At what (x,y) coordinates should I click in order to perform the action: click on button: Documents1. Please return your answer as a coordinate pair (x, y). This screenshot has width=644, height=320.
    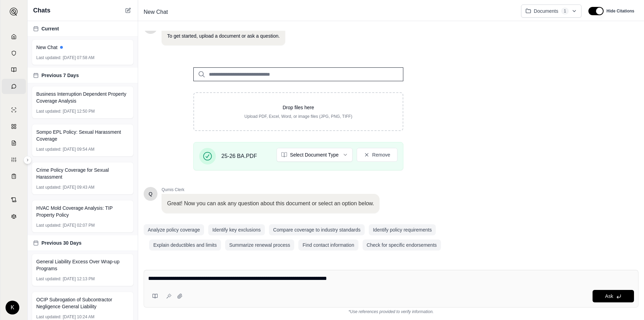
    Looking at the image, I should click on (552, 11).